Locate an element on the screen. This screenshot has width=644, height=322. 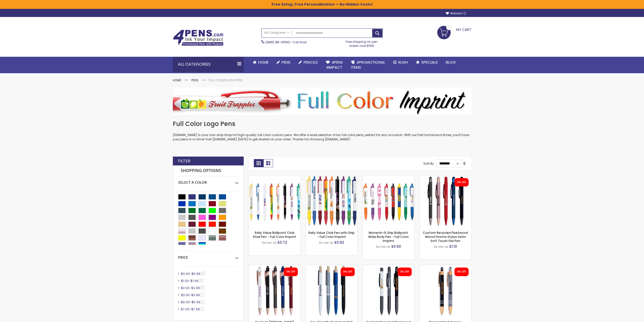
span: Blog is located at coordinates (451, 62).